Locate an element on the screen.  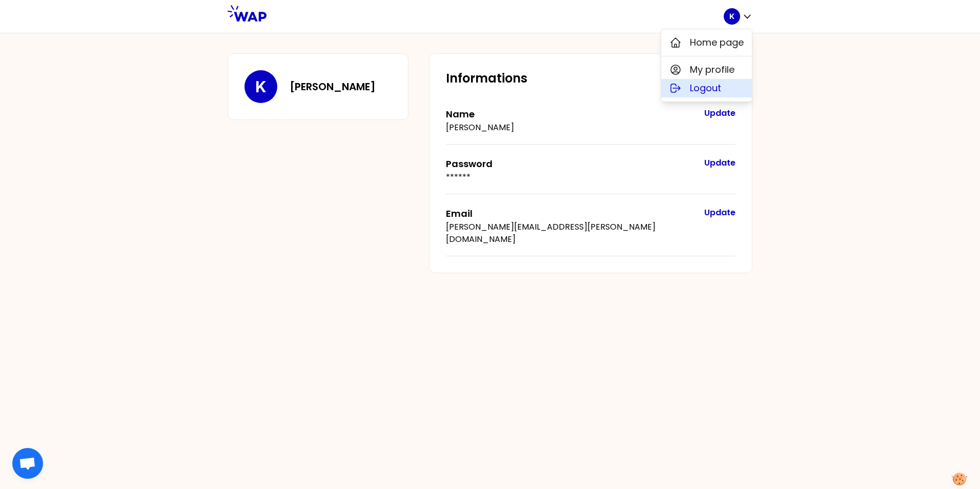
label: Name is located at coordinates (460, 114).